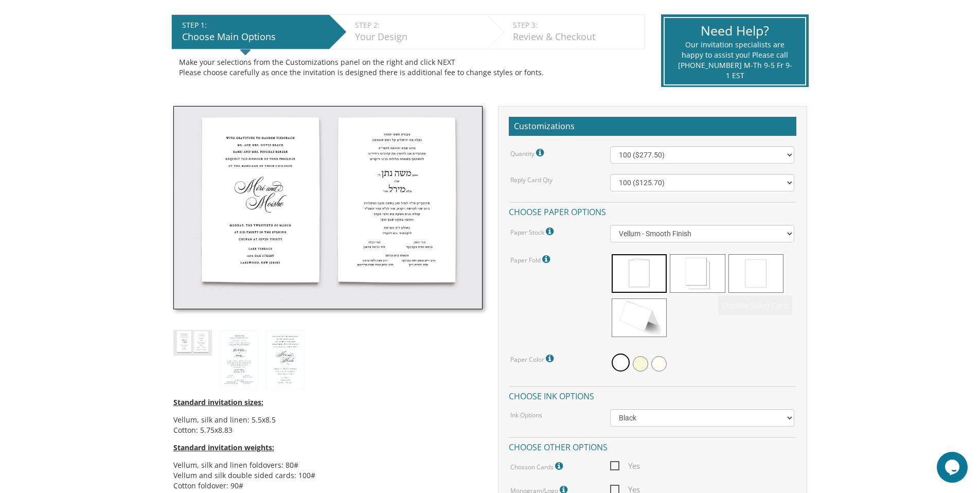 The height and width of the screenshot is (493, 980). I want to click on h2: Customizations, so click(653, 126).